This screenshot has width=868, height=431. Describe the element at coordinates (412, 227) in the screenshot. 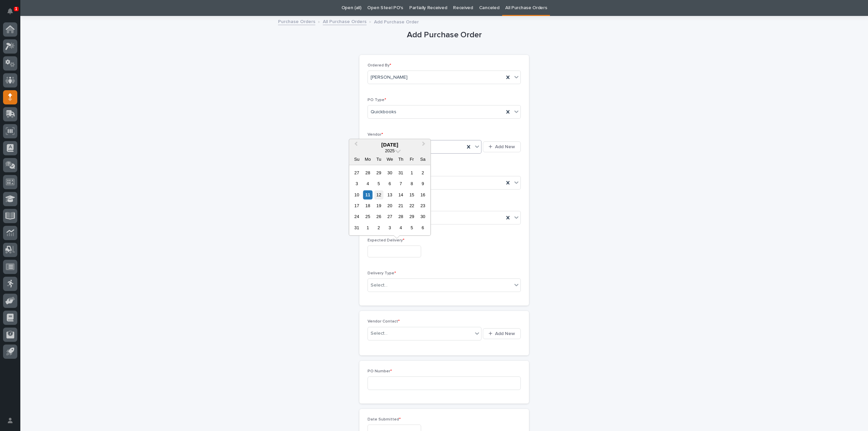

I see `div: Choose Friday, September 5th, 2025` at that location.